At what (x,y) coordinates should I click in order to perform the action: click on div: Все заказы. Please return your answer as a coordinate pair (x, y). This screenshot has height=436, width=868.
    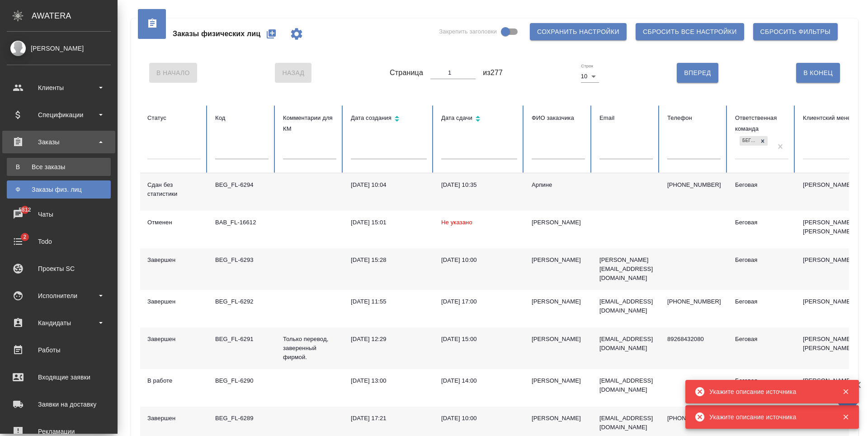
    Looking at the image, I should click on (59, 166).